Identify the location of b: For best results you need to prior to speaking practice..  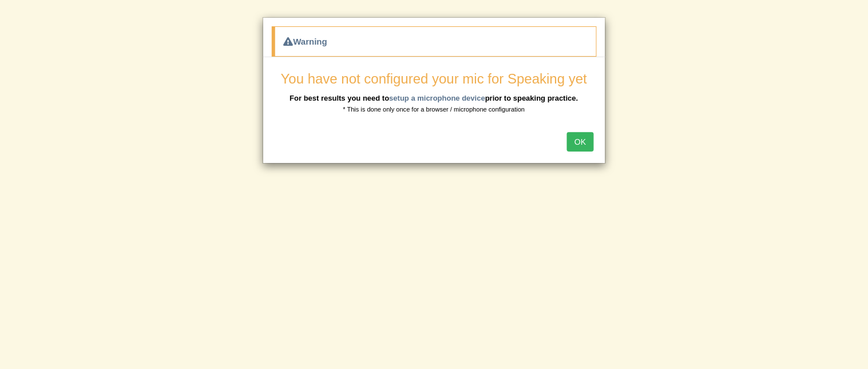
(434, 98).